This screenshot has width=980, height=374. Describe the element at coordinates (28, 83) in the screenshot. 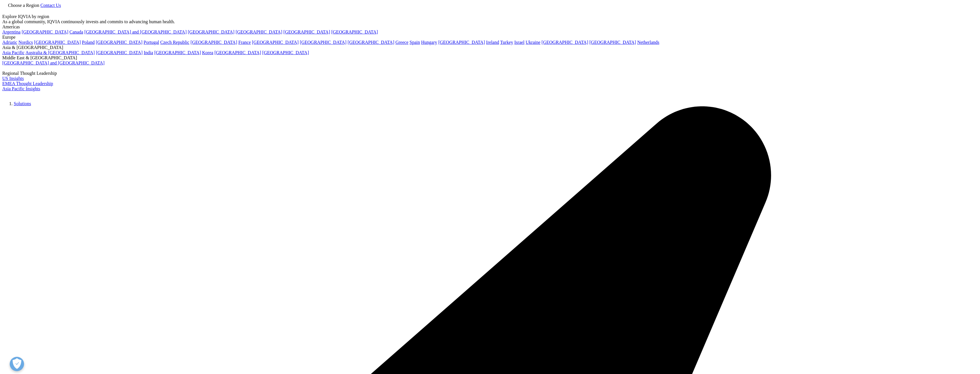

I see `a: EMEA Thought Leadership` at that location.